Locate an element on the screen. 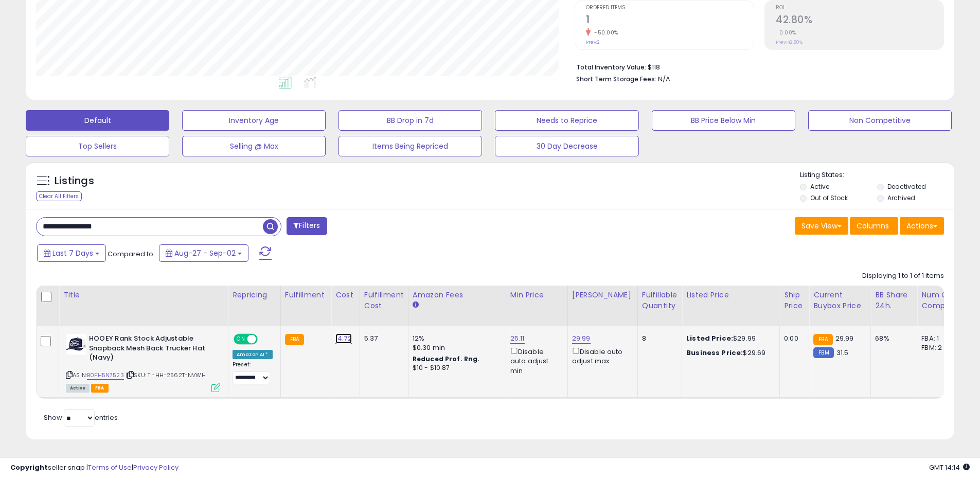 The width and height of the screenshot is (980, 478). div: Displaying 1 to 1 of 1 items is located at coordinates (902, 276).